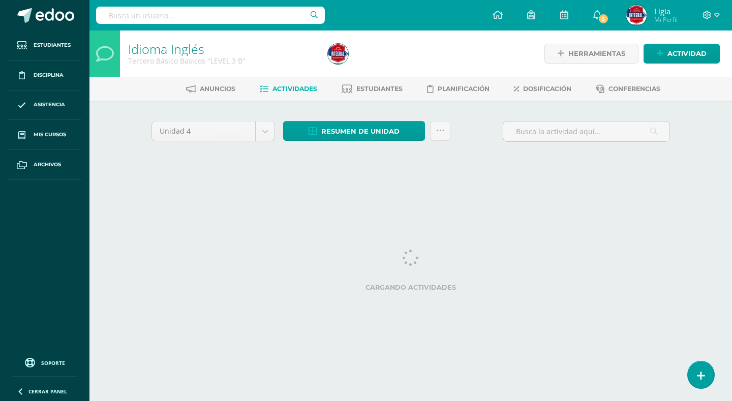 The image size is (732, 401). What do you see at coordinates (49, 105) in the screenshot?
I see `span: Asistencia` at bounding box center [49, 105].